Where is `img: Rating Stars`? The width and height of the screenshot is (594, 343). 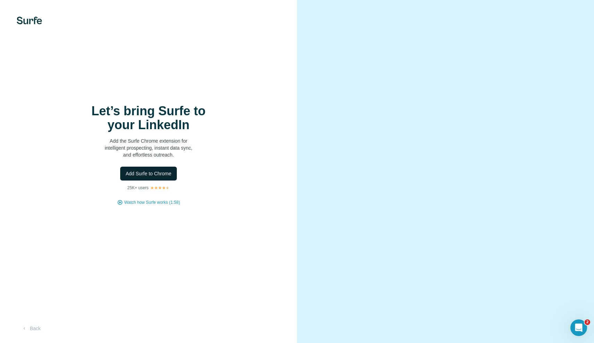 img: Rating Stars is located at coordinates (160, 188).